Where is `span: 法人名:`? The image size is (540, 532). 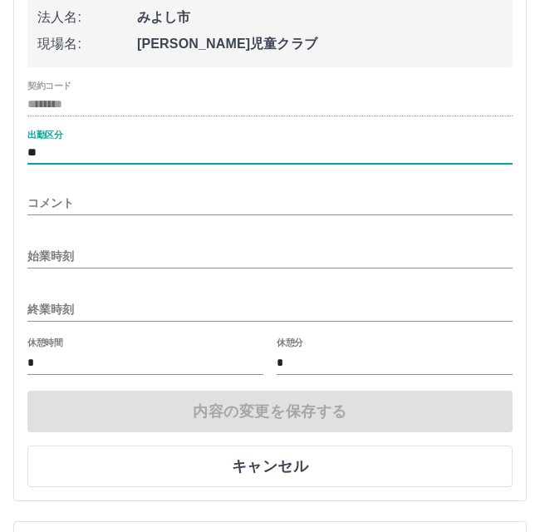 span: 法人名: is located at coordinates (87, 17).